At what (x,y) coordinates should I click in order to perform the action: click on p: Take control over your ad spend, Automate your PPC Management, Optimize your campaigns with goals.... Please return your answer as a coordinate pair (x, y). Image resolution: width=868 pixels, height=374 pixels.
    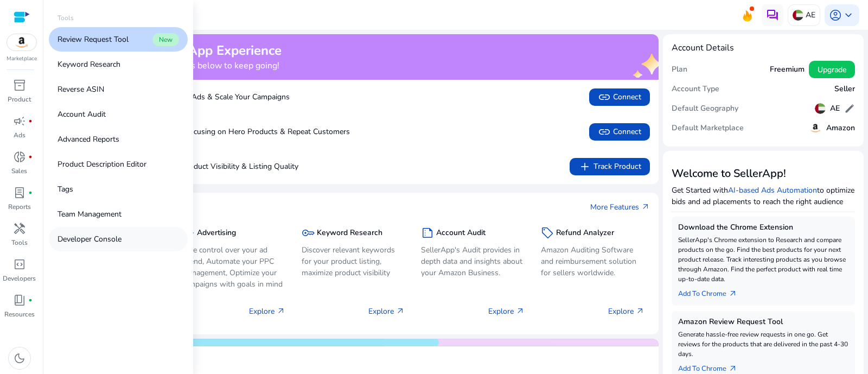
    Looking at the image, I should click on (233, 267).